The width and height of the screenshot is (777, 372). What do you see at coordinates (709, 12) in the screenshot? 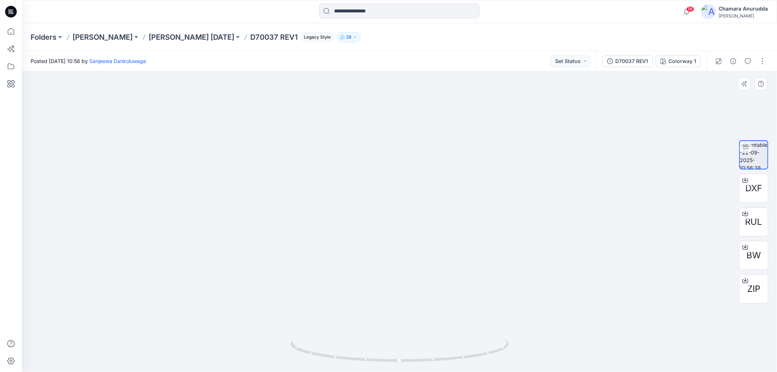
I see `img: avatar` at bounding box center [709, 12].